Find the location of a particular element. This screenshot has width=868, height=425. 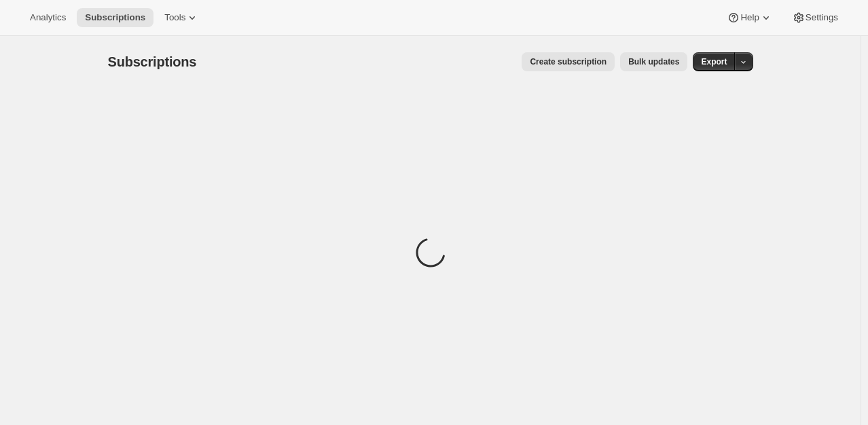

button: Create subscription is located at coordinates (568, 62).